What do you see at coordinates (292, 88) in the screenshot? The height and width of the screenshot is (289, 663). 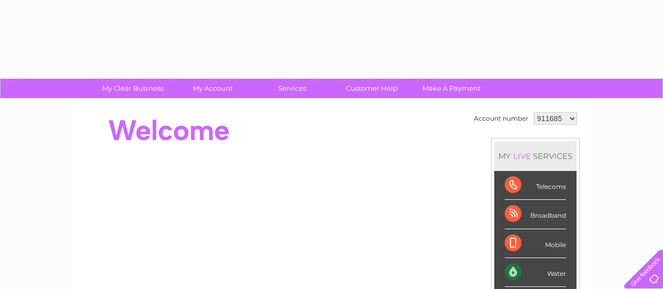 I see `a: Services` at bounding box center [292, 88].